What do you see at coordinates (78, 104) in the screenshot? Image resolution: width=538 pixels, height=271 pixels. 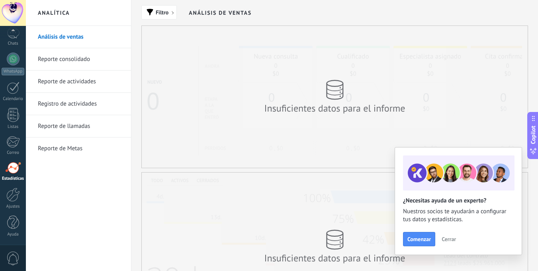 I see `li: Registro de actividades` at bounding box center [78, 104].